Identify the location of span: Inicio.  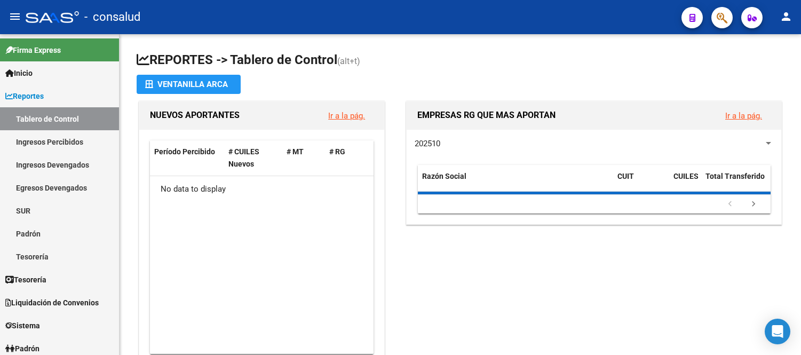
(19, 73).